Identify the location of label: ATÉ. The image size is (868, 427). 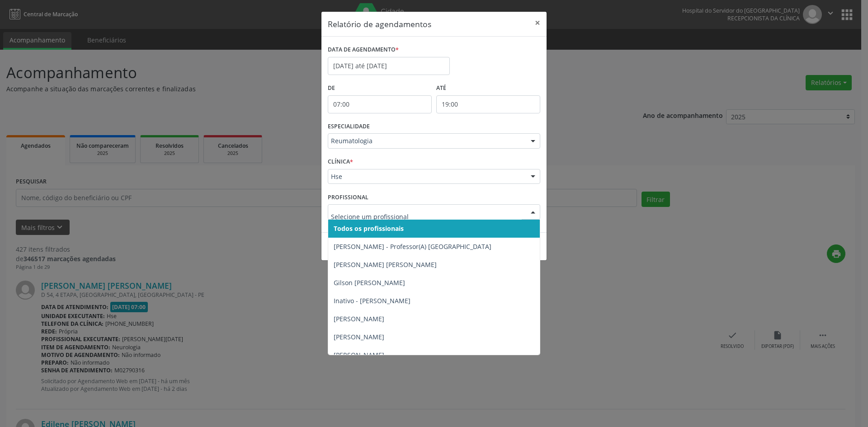
(489, 88).